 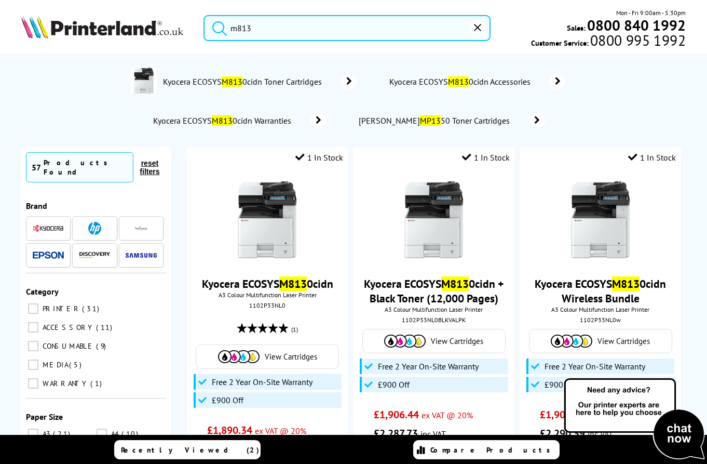 I want to click on input: A4 10, so click(x=102, y=434).